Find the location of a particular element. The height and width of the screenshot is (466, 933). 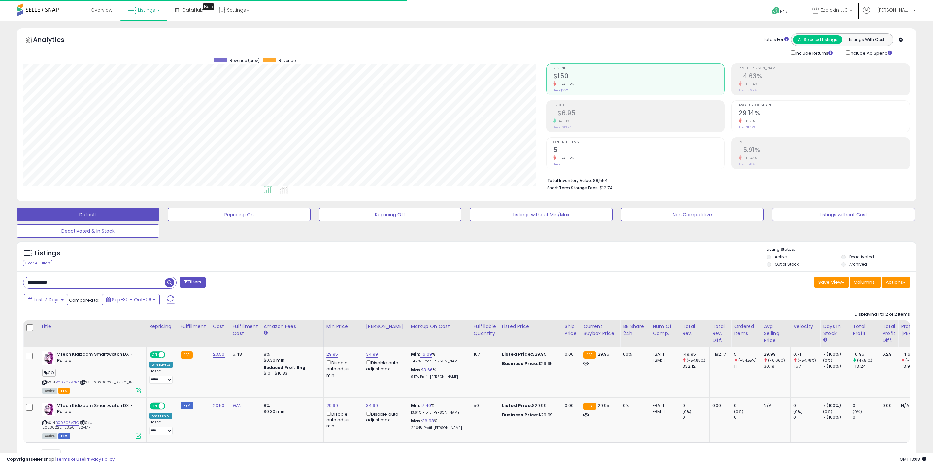

button: Deactivated & In Stock is located at coordinates (88, 231).